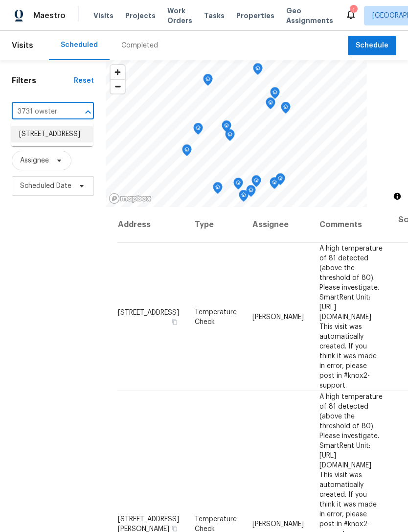 The width and height of the screenshot is (408, 532). Describe the element at coordinates (117, 72) in the screenshot. I see `span: Zoom in` at that location.